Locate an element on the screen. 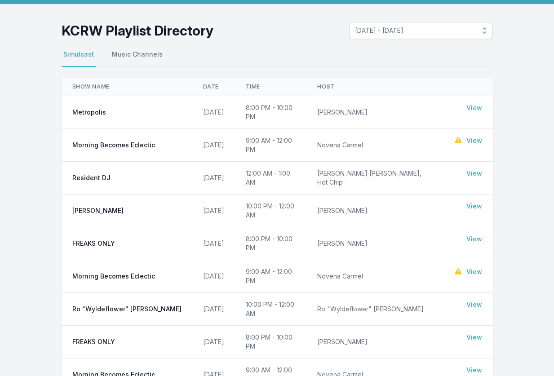 This screenshot has width=554, height=376. th: Host is located at coordinates (374, 87).